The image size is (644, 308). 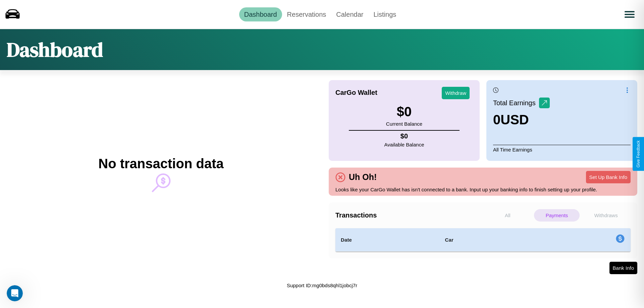 What do you see at coordinates (404, 124) in the screenshot?
I see `p: Current Balance` at bounding box center [404, 124].